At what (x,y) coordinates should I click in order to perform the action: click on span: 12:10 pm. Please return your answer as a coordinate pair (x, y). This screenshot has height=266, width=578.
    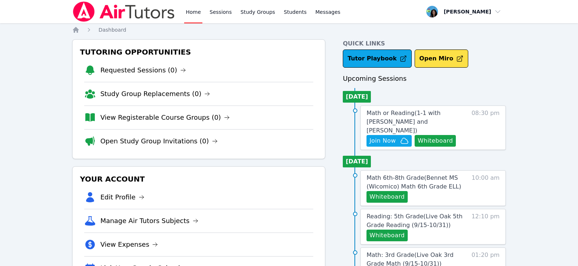
    Looking at the image, I should click on (485, 227).